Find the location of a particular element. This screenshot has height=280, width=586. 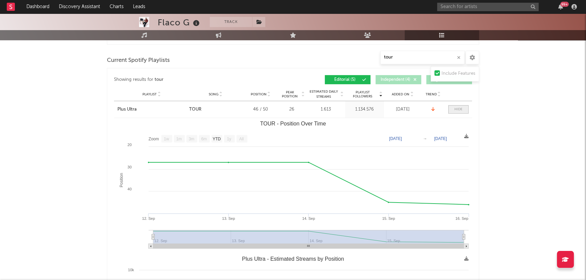

span: Independent ( 4 ) is located at coordinates (396, 80).